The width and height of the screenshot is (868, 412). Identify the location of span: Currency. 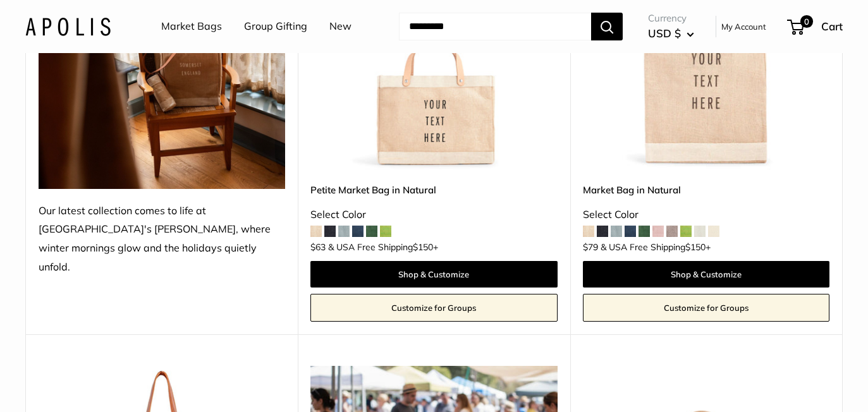
(670, 19).